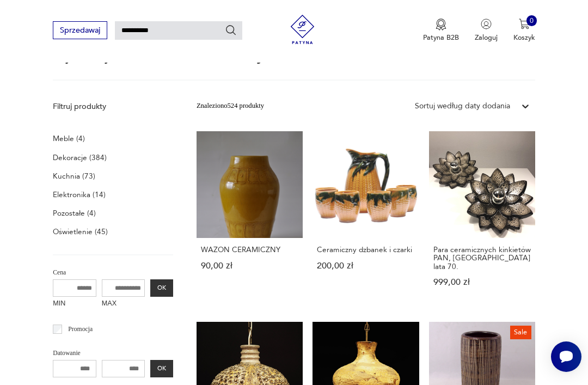 This screenshot has height=385, width=588. I want to click on p: 999,00 zł, so click(482, 282).